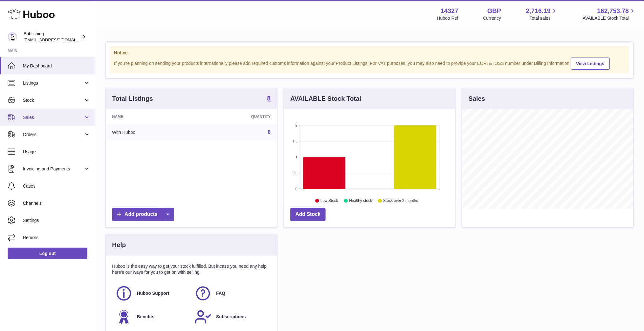  I want to click on h3: Sales, so click(477, 99).